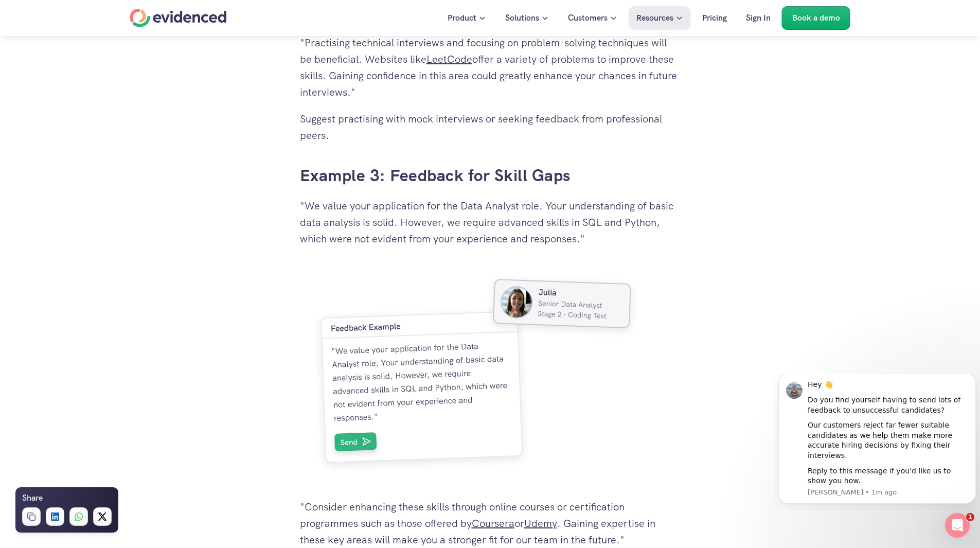  Describe the element at coordinates (587, 18) in the screenshot. I see `p: Customers` at that location.